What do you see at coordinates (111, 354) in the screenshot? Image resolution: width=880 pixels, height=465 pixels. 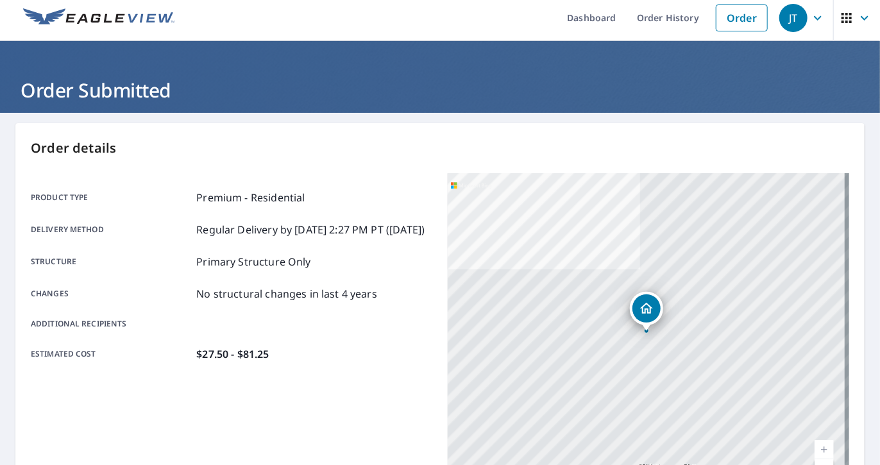 I see `p: Estimated cost` at bounding box center [111, 354].